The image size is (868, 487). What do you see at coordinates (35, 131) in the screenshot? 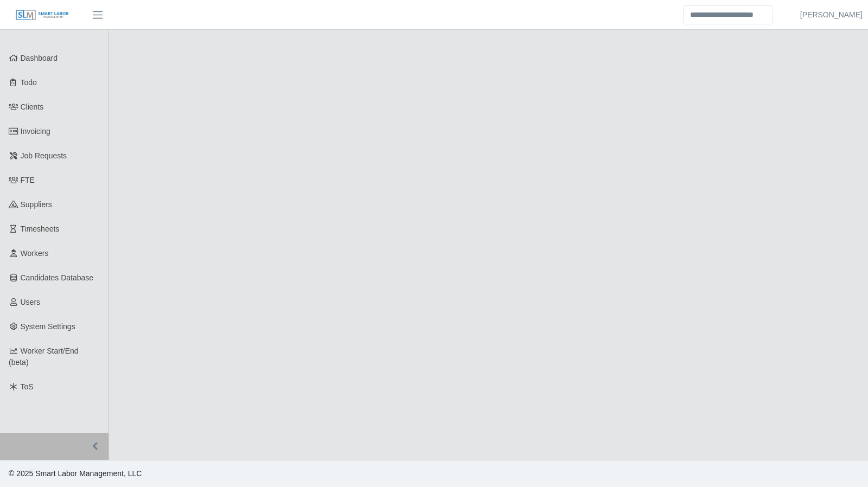
I see `span: Invoicing` at bounding box center [35, 131].